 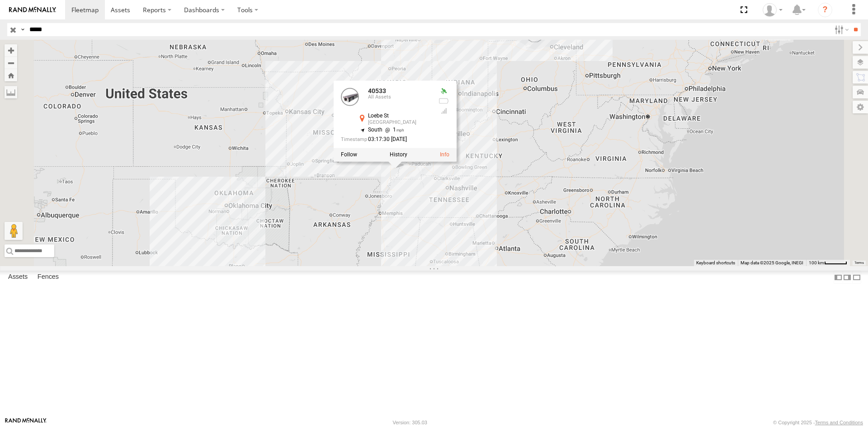 I want to click on img: rand-logo.svg, so click(x=33, y=10).